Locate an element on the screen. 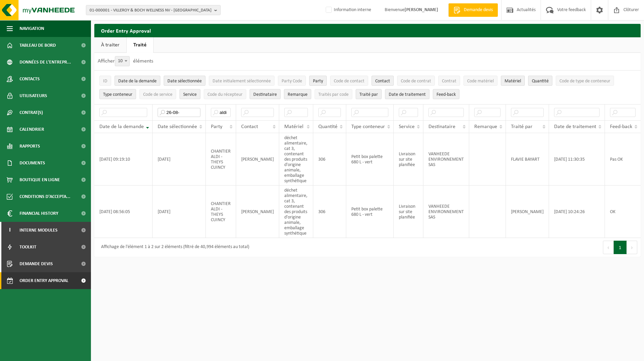 This screenshot has height=361, width=644. span: Boutique en ligne is located at coordinates (40, 180).